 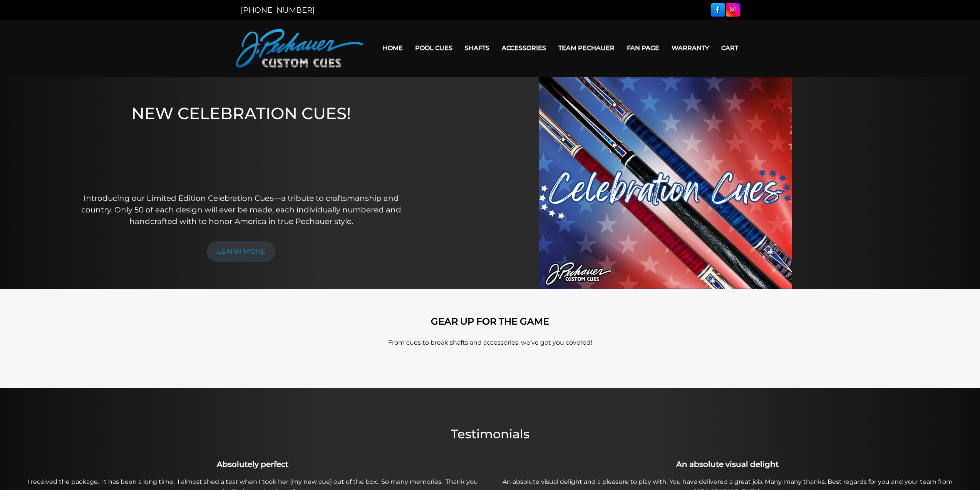 I want to click on p: From cues to break shafts and accessories, we’ve got you covered!, so click(x=490, y=343).